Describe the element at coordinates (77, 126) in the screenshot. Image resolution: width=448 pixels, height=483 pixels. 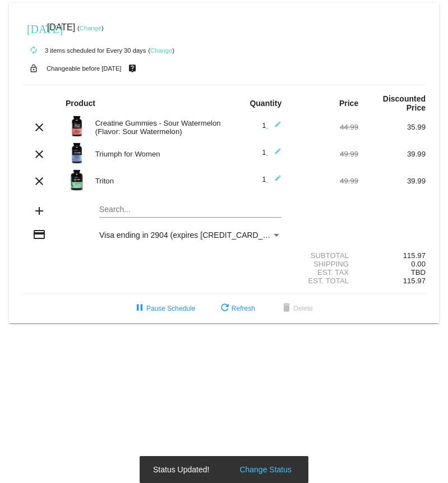
I see `img: Image-1-Creatine-Gummies-SW-1000Xx1000.png` at that location.